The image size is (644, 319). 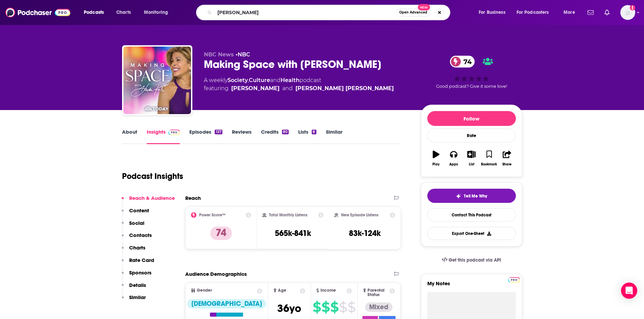 I want to click on input: Search podcasts, credits, & more..., so click(x=305, y=12).